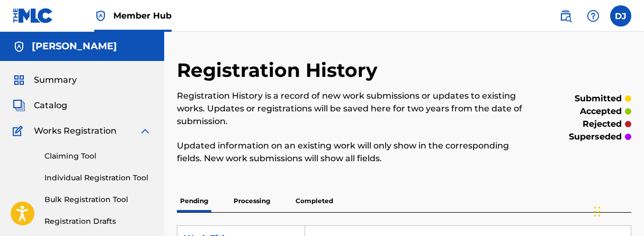 This screenshot has height=236, width=644. Describe the element at coordinates (55, 80) in the screenshot. I see `span: Summary` at that location.